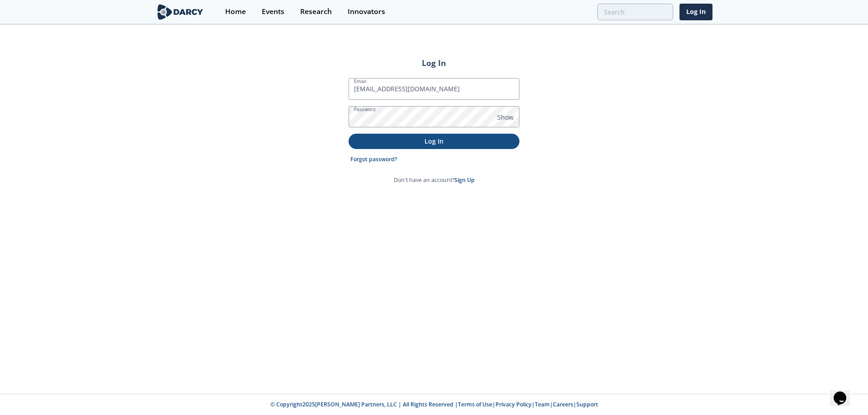  Describe the element at coordinates (505, 117) in the screenshot. I see `span: Show` at that location.